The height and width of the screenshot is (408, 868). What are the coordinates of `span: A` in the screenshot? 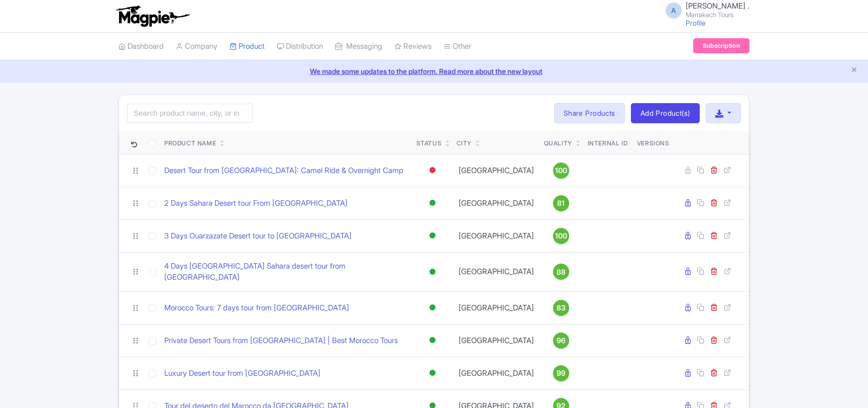 It's located at (673, 11).